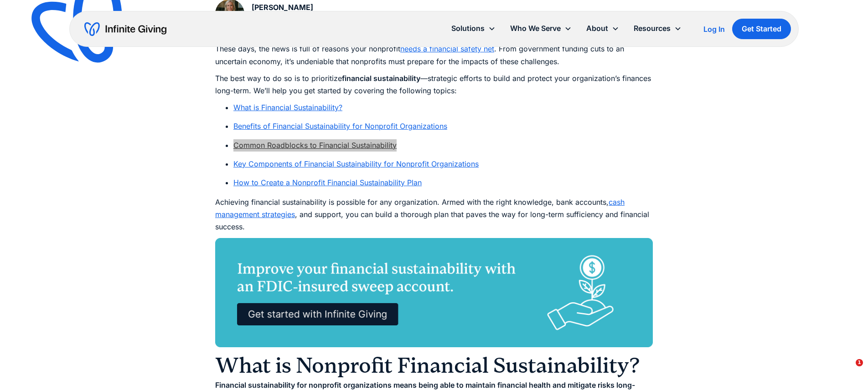  I want to click on p: Achieving financial sustainability is possible for any organization. Armed with the right knowled..., so click(434, 215).